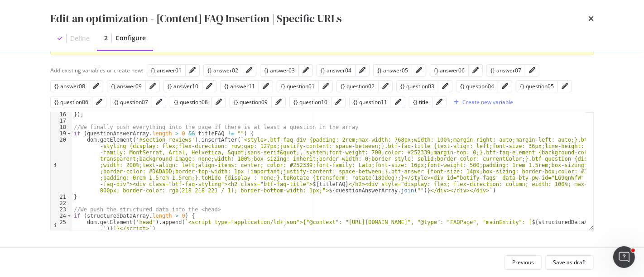 The height and width of the screenshot is (277, 644). Describe the element at coordinates (55, 140) in the screenshot. I see `span: Info, read annotations row 20` at that location.